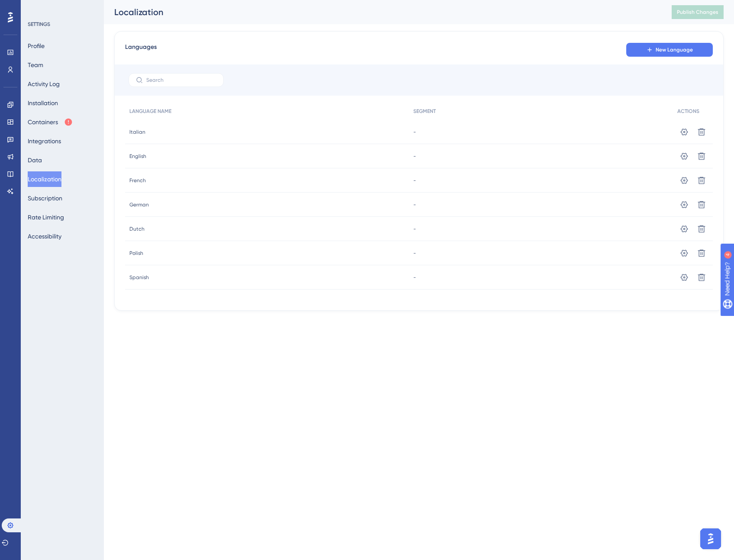  Describe the element at coordinates (13, 13) in the screenshot. I see `button: Open AI Assistant Launcher` at that location.